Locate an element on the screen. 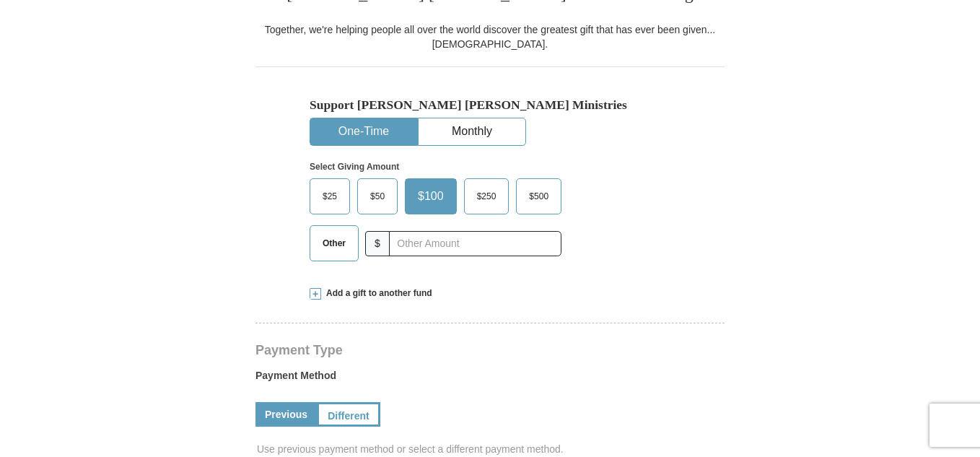  span: $50 is located at coordinates (377, 196).